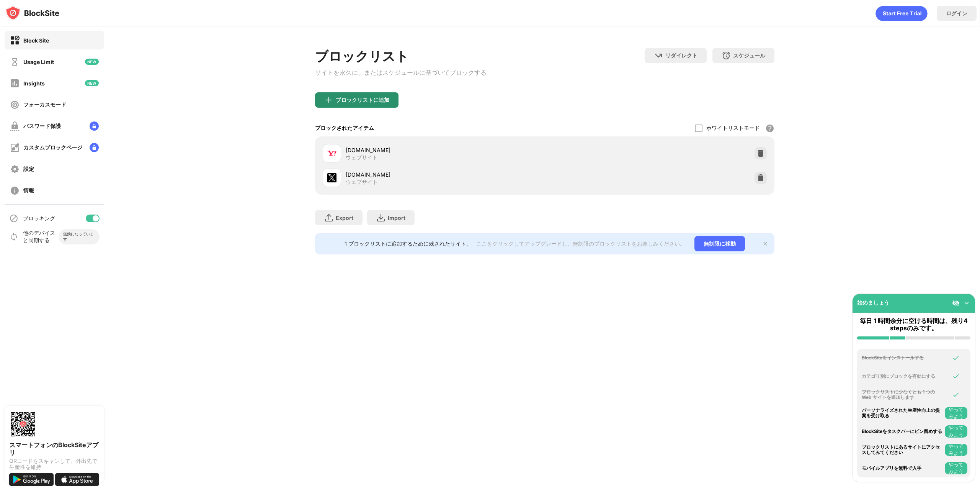 The image size is (980, 487). Describe the element at coordinates (15, 62) in the screenshot. I see `img: time-usage-off.svg` at that location.